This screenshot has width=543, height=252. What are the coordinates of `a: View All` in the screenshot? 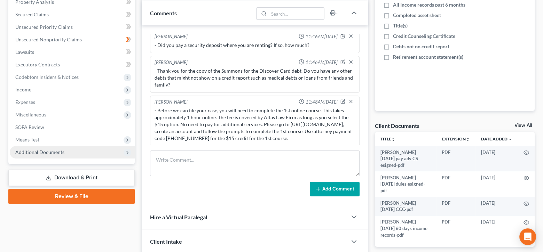 It's located at (523, 126).